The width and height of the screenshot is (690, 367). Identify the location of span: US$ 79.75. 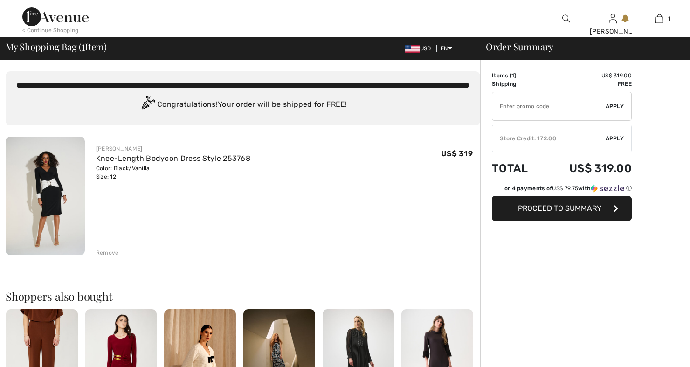
(565, 188).